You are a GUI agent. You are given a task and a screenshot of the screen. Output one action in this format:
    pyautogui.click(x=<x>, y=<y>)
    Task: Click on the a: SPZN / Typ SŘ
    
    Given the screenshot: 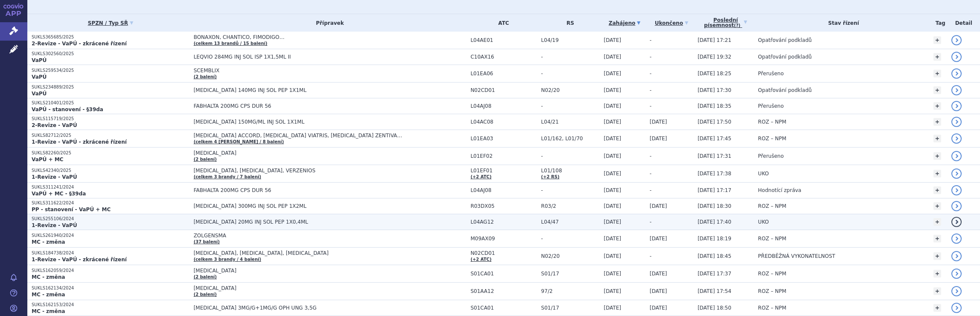 What is the action you would take?
    pyautogui.click(x=111, y=23)
    